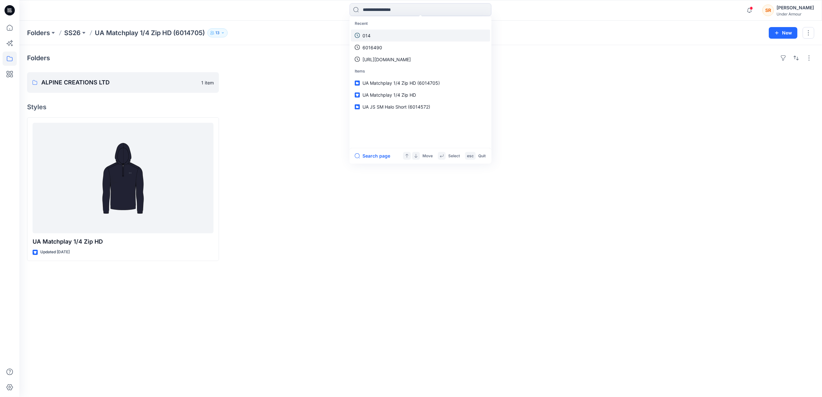 Image resolution: width=822 pixels, height=397 pixels. What do you see at coordinates (119, 83) in the screenshot?
I see `p: ALPINE CREATIONS LTD` at bounding box center [119, 83].